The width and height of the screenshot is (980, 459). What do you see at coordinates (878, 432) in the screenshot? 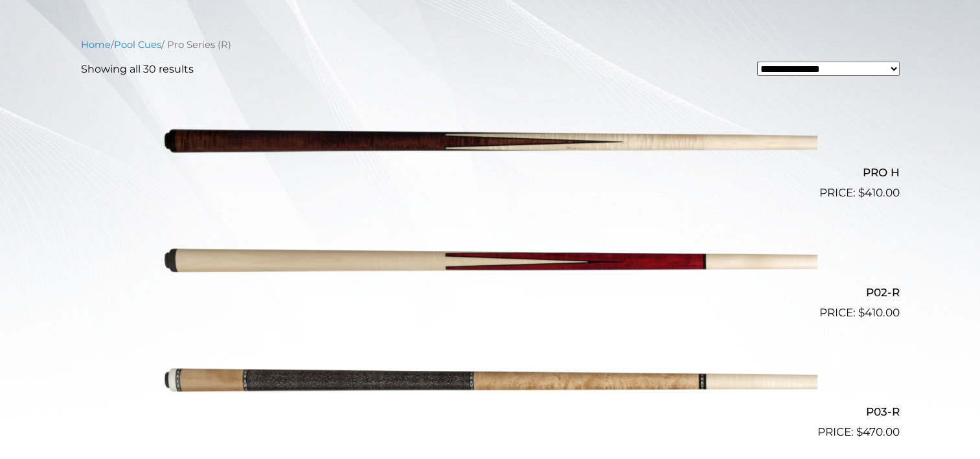
I see `bdi: 470.00` at bounding box center [878, 432].